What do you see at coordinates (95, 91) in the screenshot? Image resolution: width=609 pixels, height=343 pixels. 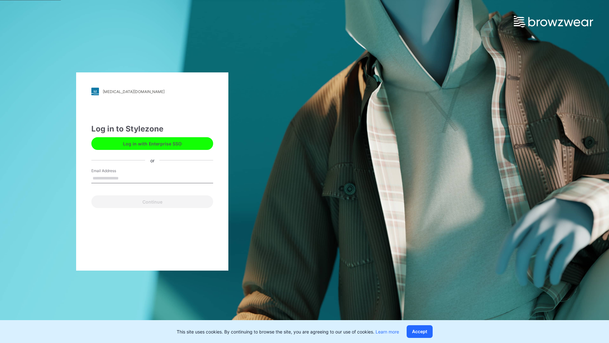 I see `img: stylezone-logo.562084cfcfab977791bfbf7441f1a819.svg` at bounding box center [95, 91].